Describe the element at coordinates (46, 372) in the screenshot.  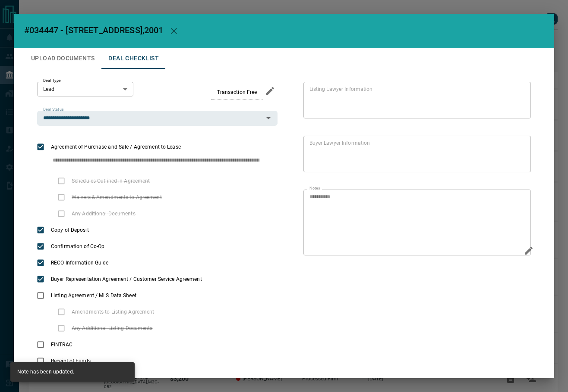
I see `div: Note has been updated.` at that location.